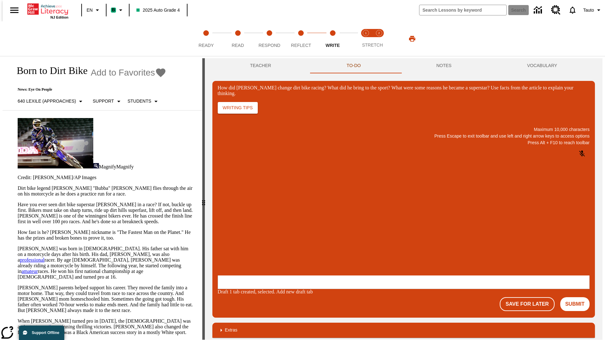 The width and height of the screenshot is (605, 340). I want to click on img: Motocross racer James Stewart flies through the air on his dirt bike., so click(55, 143).